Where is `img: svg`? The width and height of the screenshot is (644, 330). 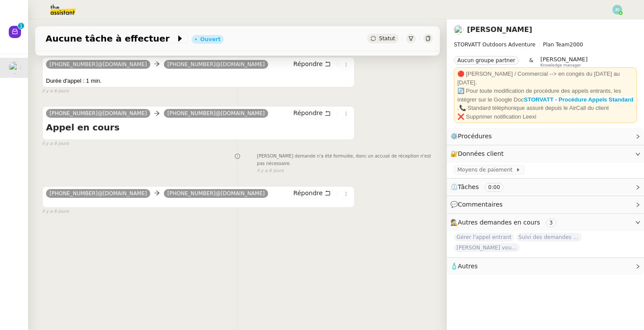 img: svg is located at coordinates (617, 10).